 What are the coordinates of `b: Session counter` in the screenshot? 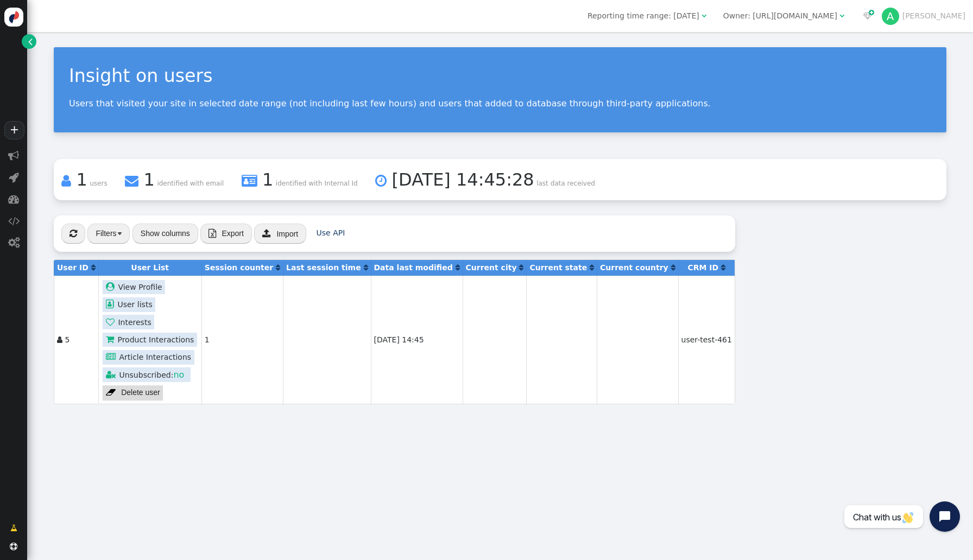 It's located at (239, 268).